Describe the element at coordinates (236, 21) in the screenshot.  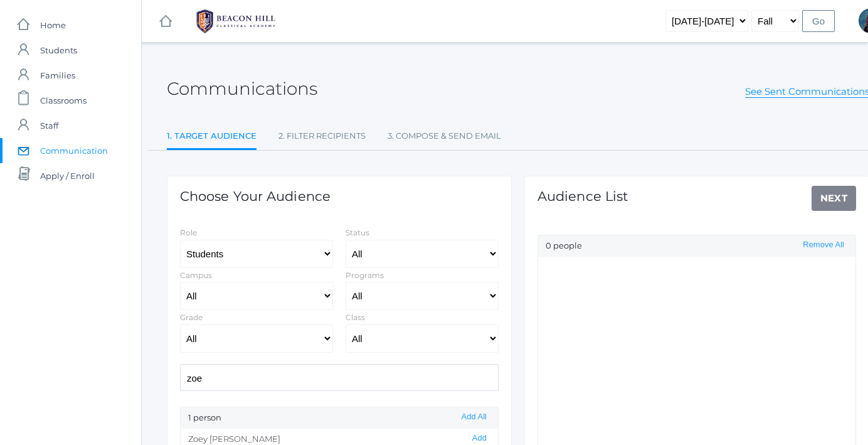
I see `img: 1_BHCALogos-05.png` at that location.